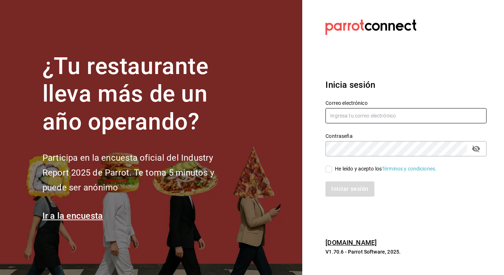 The width and height of the screenshot is (504, 275). What do you see at coordinates (409, 169) in the screenshot?
I see `a: Términos y condiciones.` at bounding box center [409, 169].